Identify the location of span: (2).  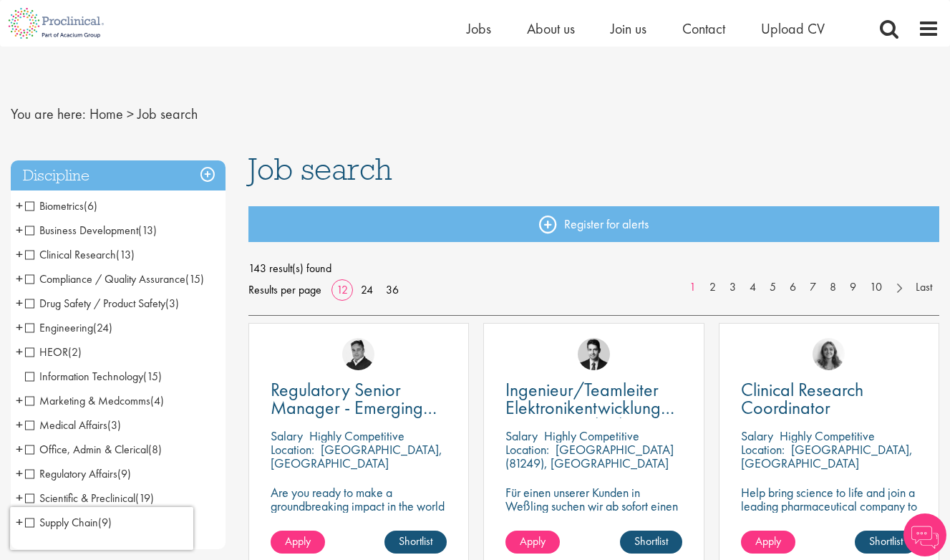
(74, 352).